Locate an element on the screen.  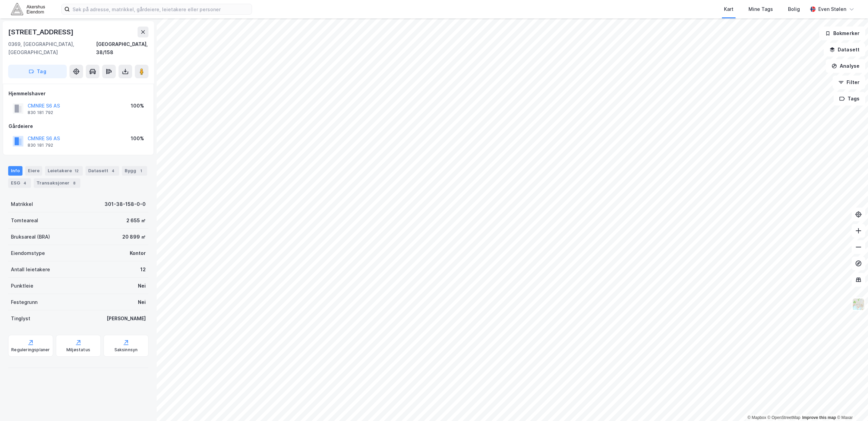
div: Datasett is located at coordinates (102, 171).